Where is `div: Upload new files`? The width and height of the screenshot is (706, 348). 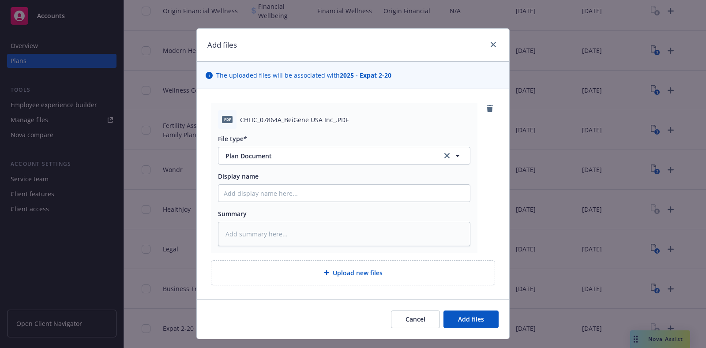
div: Upload new files is located at coordinates (353, 273).